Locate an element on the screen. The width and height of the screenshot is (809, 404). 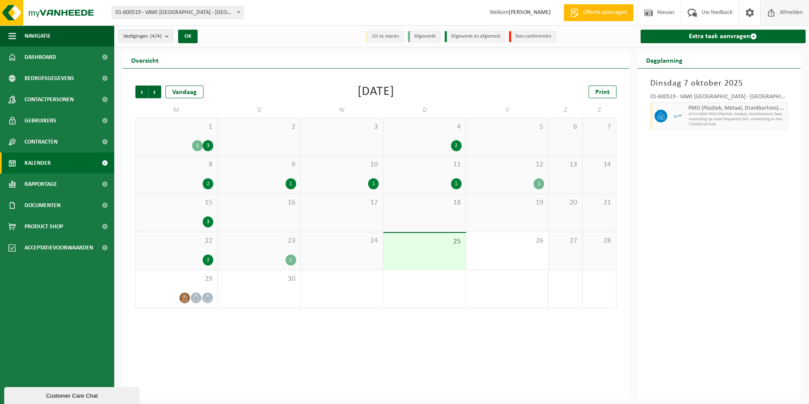
span: Kalender is located at coordinates (38, 163).